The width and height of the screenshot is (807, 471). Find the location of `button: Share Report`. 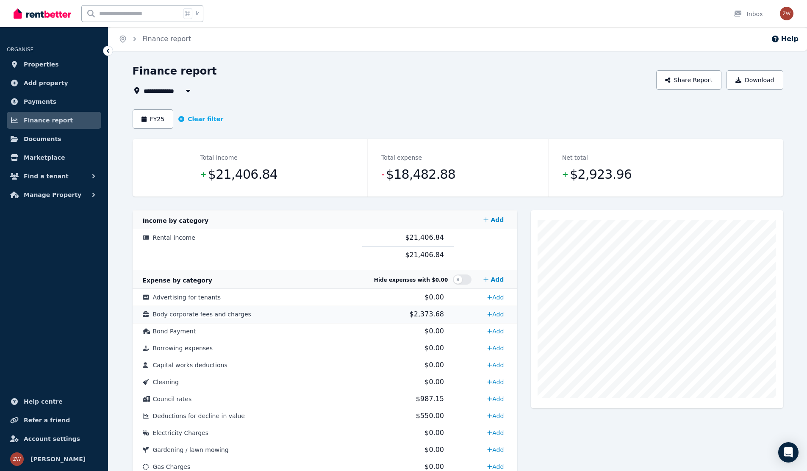

button: Share Report is located at coordinates (689, 80).